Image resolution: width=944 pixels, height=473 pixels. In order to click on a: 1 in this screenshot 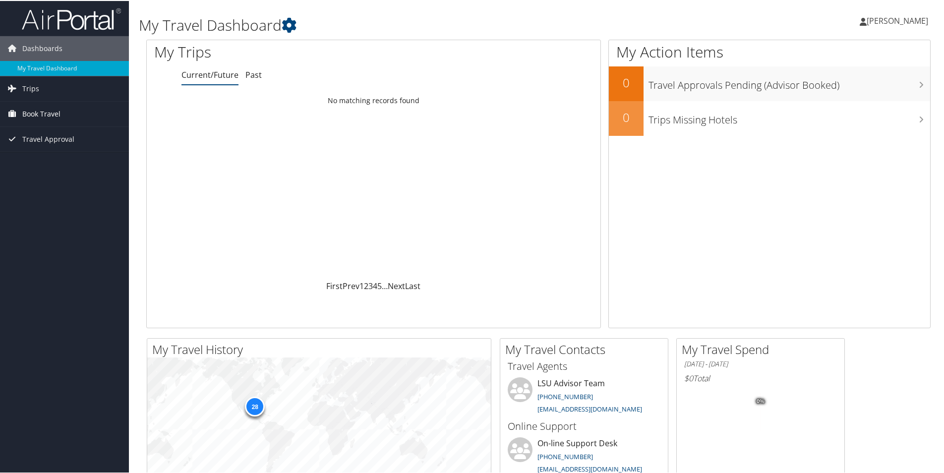, I will do `click(362, 285)`.